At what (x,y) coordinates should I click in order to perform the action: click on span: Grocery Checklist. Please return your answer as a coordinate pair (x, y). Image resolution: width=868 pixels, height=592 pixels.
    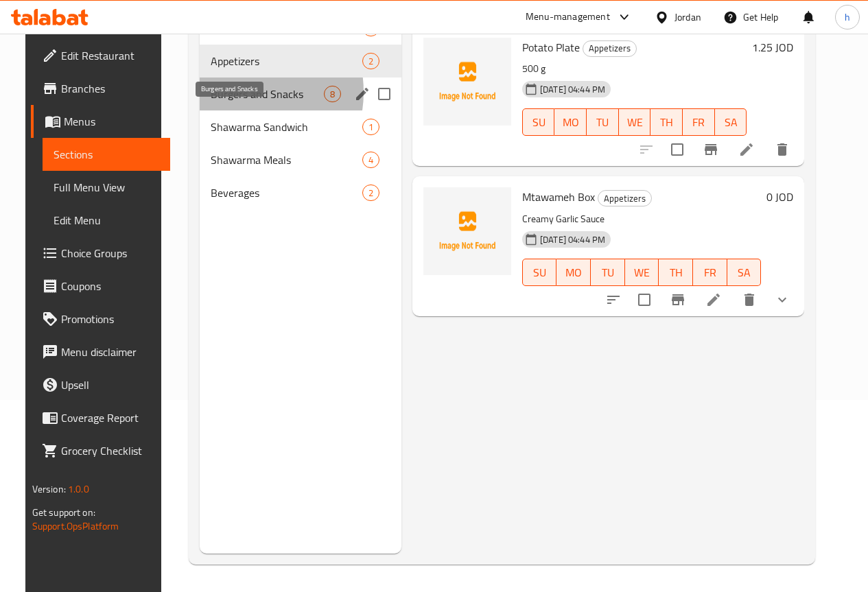
    Looking at the image, I should click on (110, 451).